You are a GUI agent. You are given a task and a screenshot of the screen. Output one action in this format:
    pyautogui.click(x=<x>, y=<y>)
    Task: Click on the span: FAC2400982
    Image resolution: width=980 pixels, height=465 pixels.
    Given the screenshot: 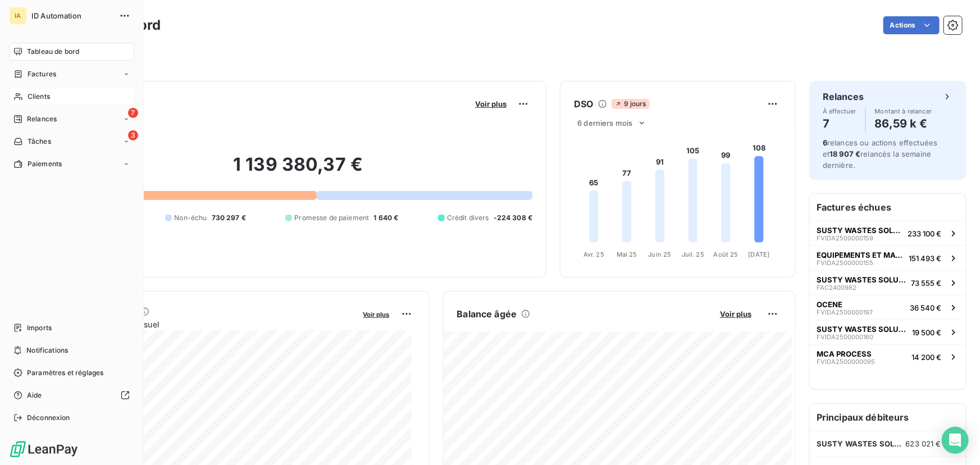 What is the action you would take?
    pyautogui.click(x=836, y=288)
    